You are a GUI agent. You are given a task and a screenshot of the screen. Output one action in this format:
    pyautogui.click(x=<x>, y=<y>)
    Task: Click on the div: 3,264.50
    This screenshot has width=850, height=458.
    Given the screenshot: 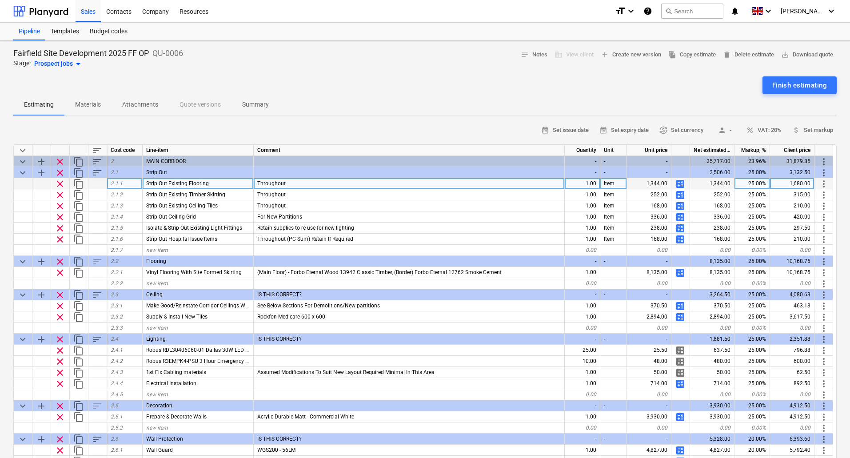 What is the action you would take?
    pyautogui.click(x=712, y=294)
    